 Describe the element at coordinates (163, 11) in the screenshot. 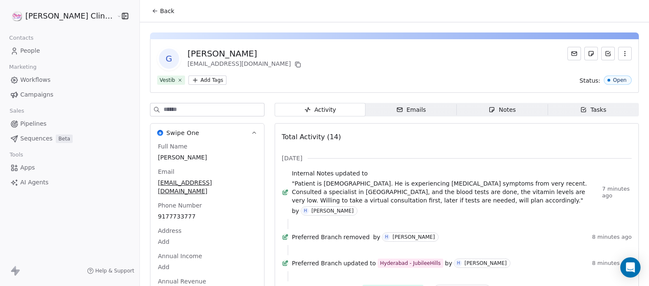

I see `button: Back` at that location.